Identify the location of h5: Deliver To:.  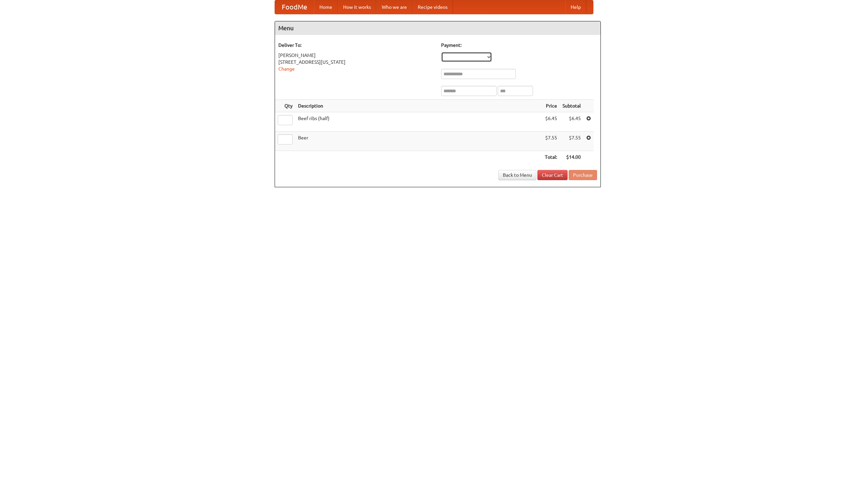
(356, 45).